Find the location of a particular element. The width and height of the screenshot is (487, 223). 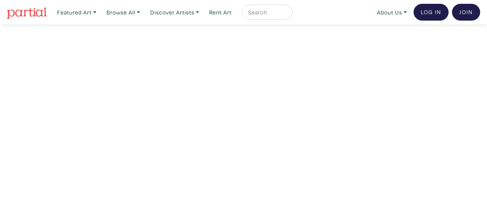

a: About Us is located at coordinates (392, 12).